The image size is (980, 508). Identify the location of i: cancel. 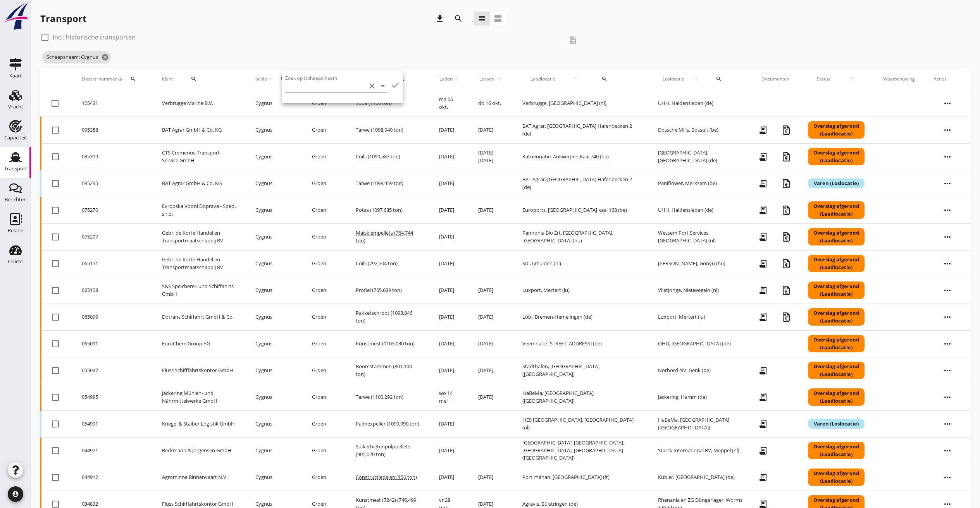
(105, 57).